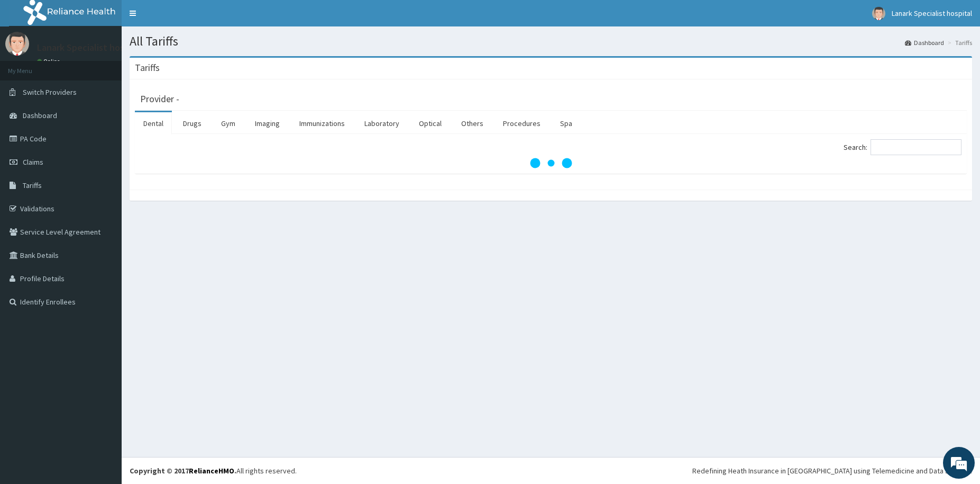 The height and width of the screenshot is (484, 980). What do you see at coordinates (473, 124) in the screenshot?
I see `a: Others` at bounding box center [473, 124].